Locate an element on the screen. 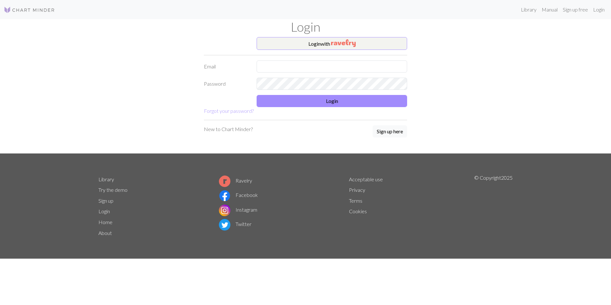 The width and height of the screenshot is (611, 305). img: Twitter logo is located at coordinates (225, 225).